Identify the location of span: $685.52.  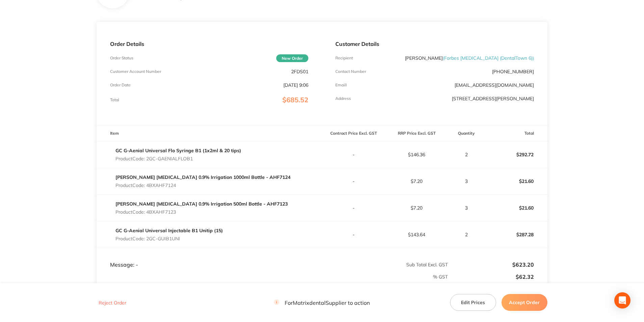
(295, 100).